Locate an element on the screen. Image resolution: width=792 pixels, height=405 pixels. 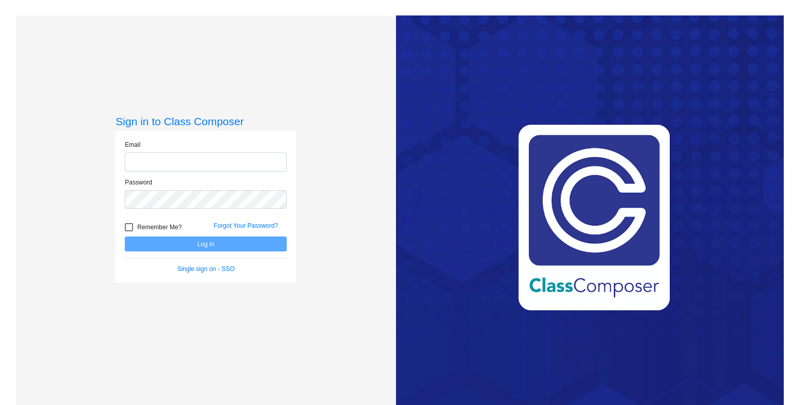
a: Single sign on - SSO is located at coordinates (206, 269).